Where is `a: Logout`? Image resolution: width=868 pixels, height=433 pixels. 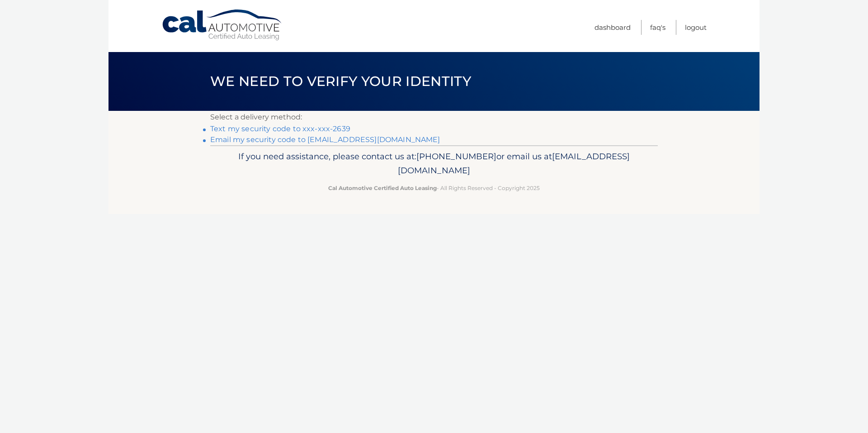
a: Logout is located at coordinates (696, 27).